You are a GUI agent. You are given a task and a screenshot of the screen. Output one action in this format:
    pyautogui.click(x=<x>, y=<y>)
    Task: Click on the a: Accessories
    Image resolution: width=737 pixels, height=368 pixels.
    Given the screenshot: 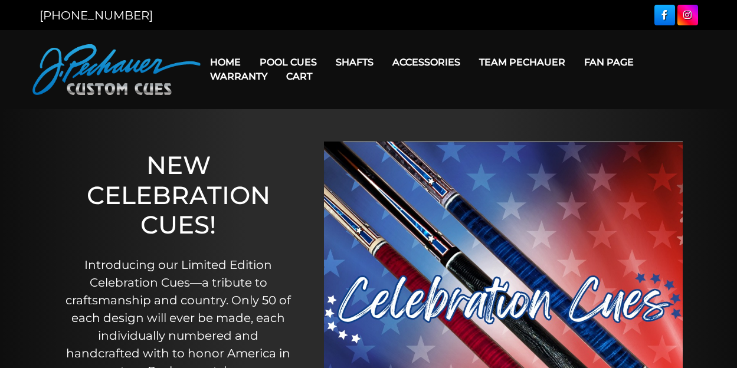 What is the action you would take?
    pyautogui.click(x=426, y=62)
    